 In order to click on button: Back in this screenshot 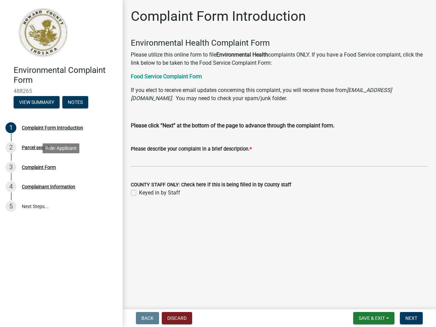, I will do `click(147, 318)`.